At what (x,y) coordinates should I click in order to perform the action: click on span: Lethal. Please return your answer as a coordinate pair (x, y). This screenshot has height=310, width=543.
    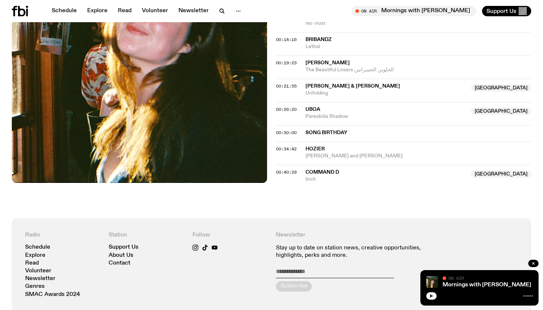
    Looking at the image, I should click on (418, 47).